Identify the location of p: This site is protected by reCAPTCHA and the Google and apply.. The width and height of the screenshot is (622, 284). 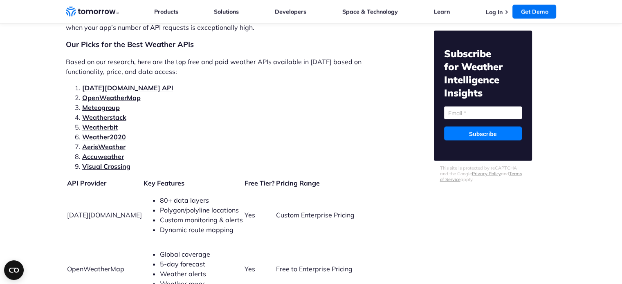
(483, 174).